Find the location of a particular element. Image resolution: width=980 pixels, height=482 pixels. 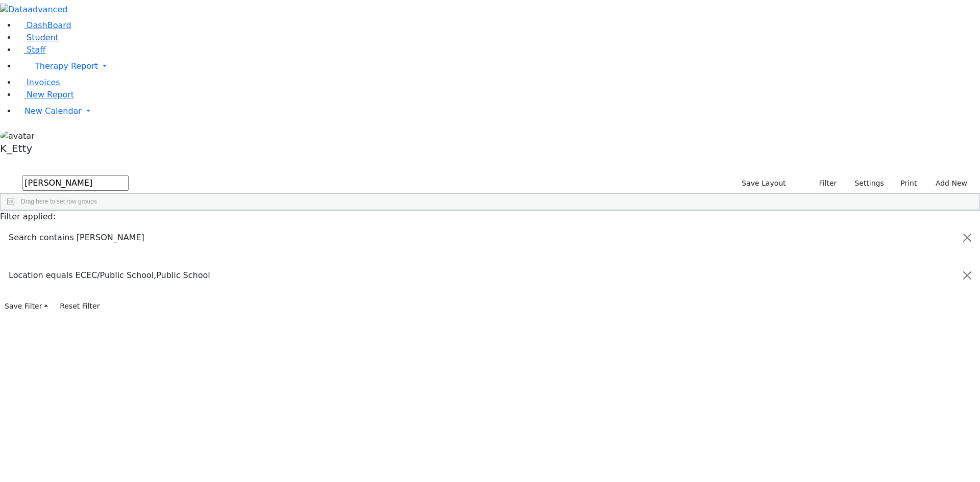

input: Search is located at coordinates (76, 183).